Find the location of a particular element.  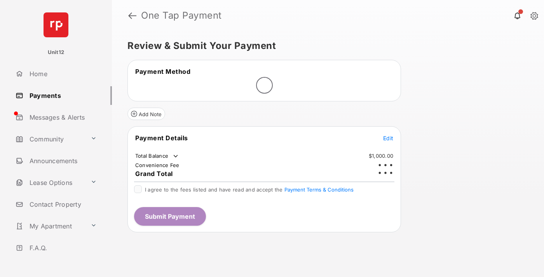

span: Grand Total is located at coordinates (154, 174).